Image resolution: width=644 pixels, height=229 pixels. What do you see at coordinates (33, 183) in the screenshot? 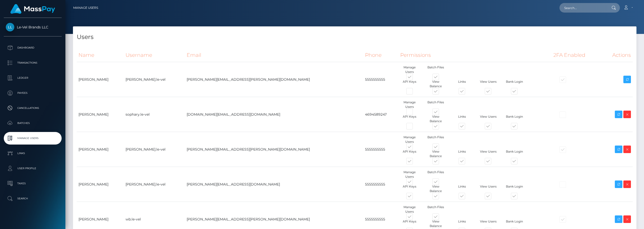
I see `a: Taxes` at bounding box center [33, 183].